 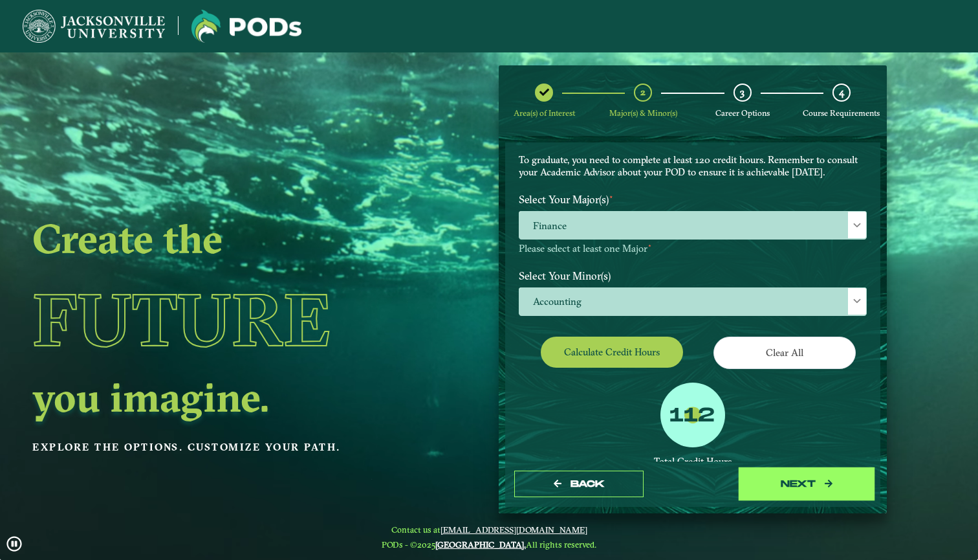 I want to click on button: Calculate credit hours, so click(x=612, y=352).